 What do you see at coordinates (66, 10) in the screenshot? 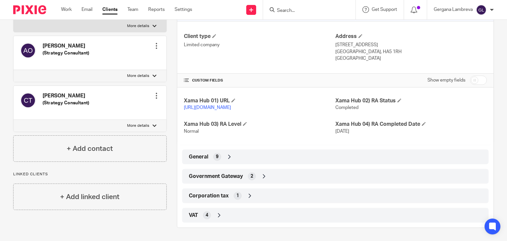
I see `a: Work` at bounding box center [66, 10].